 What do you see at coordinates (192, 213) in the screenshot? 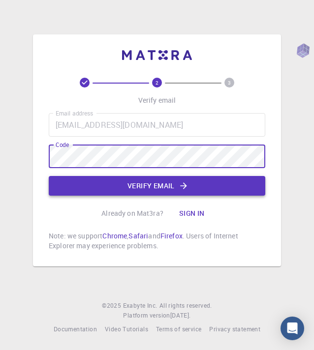
I see `button: Sign in` at bounding box center [192, 213].